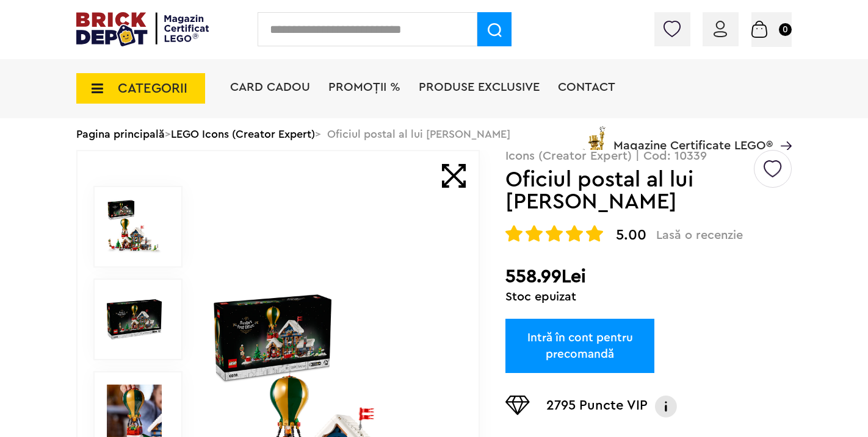 The height and width of the screenshot is (437, 868). Describe the element at coordinates (364, 87) in the screenshot. I see `span: PROMOȚII %` at that location.